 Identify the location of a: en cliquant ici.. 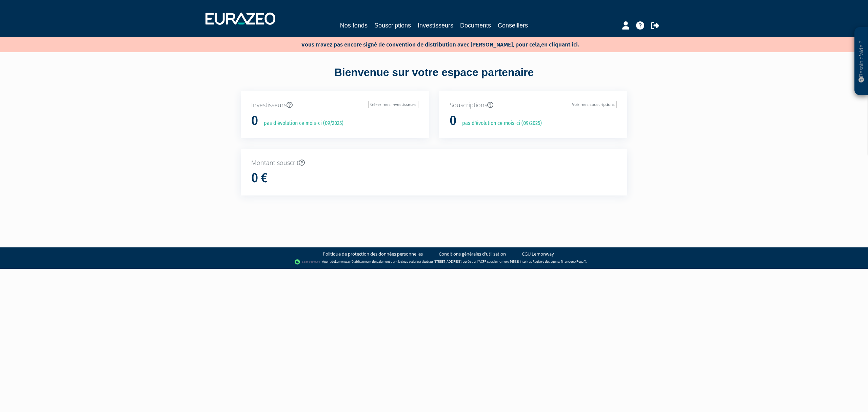
(560, 45).